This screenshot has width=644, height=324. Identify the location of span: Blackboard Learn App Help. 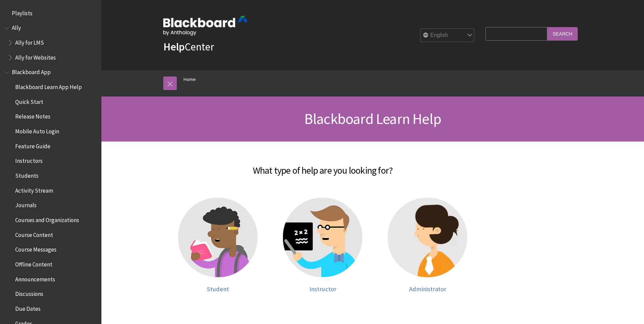
(48, 86).